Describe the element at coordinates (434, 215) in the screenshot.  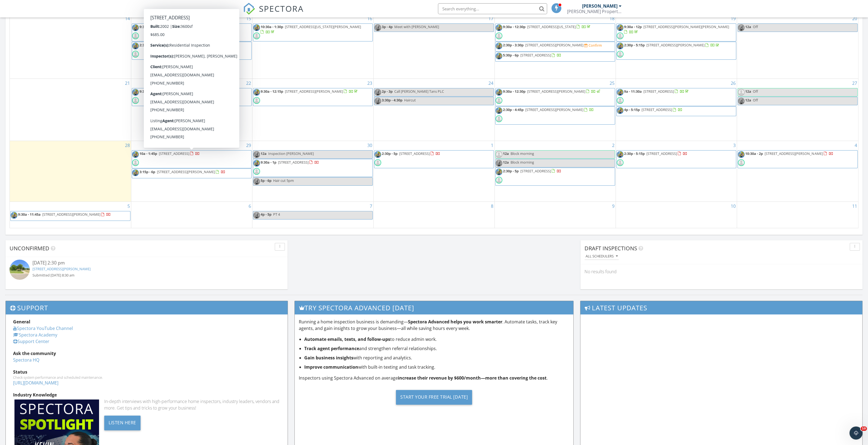
I see `td: Go to October 8, 2025` at that location.